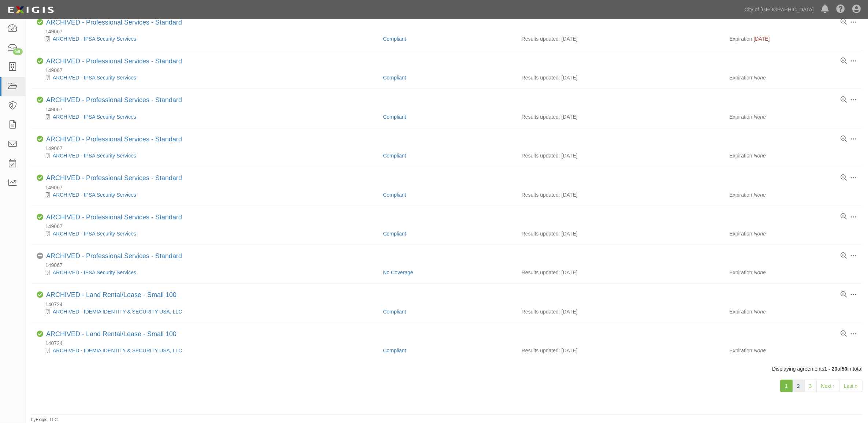 The image size is (868, 423). What do you see at coordinates (17, 51) in the screenshot?
I see `div: 59` at bounding box center [17, 51].